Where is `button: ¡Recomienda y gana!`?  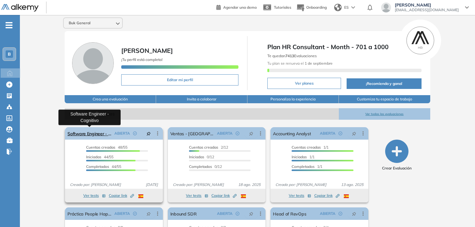 button: ¡Recomienda y gana! is located at coordinates (384, 84).